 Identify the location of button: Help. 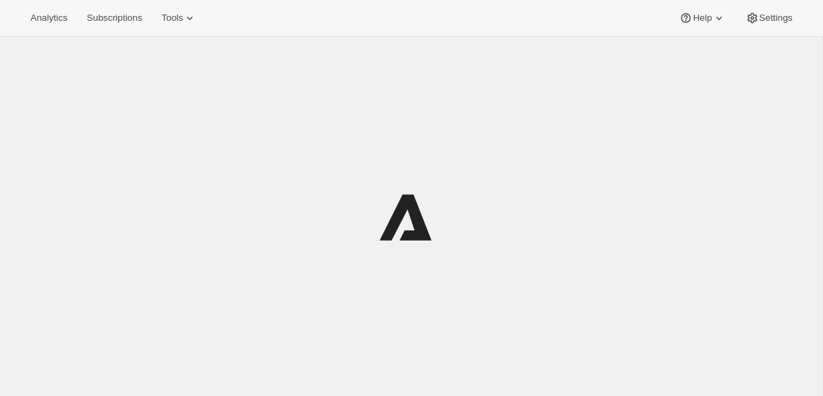
(702, 18).